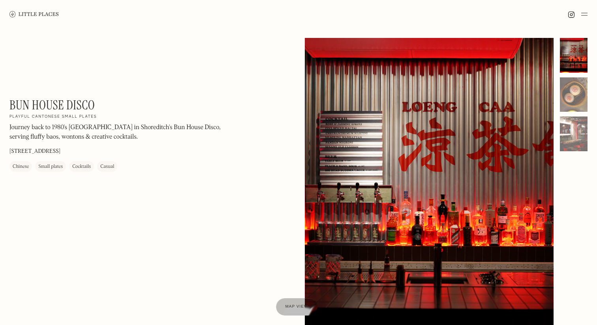 The height and width of the screenshot is (325, 597). I want to click on div: Casual, so click(107, 167).